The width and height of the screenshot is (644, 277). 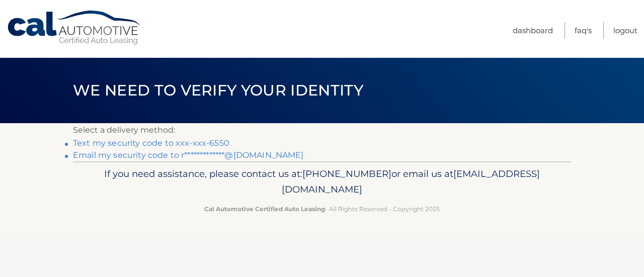 I want to click on p: - All Rights Reserved - Copyright 2025, so click(x=322, y=209).